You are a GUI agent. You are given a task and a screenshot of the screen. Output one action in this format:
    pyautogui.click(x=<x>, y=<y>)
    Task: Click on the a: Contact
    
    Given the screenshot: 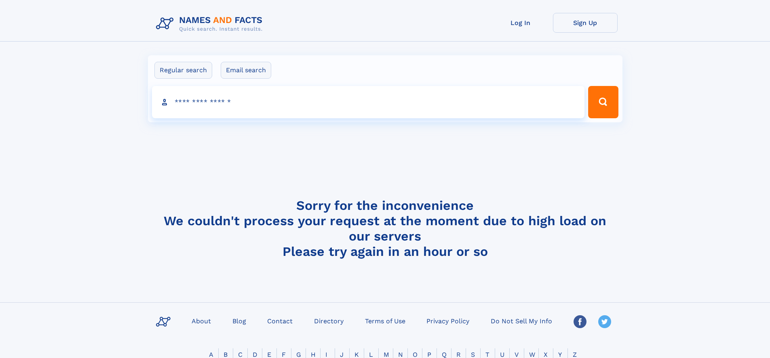 What is the action you would take?
    pyautogui.click(x=280, y=321)
    